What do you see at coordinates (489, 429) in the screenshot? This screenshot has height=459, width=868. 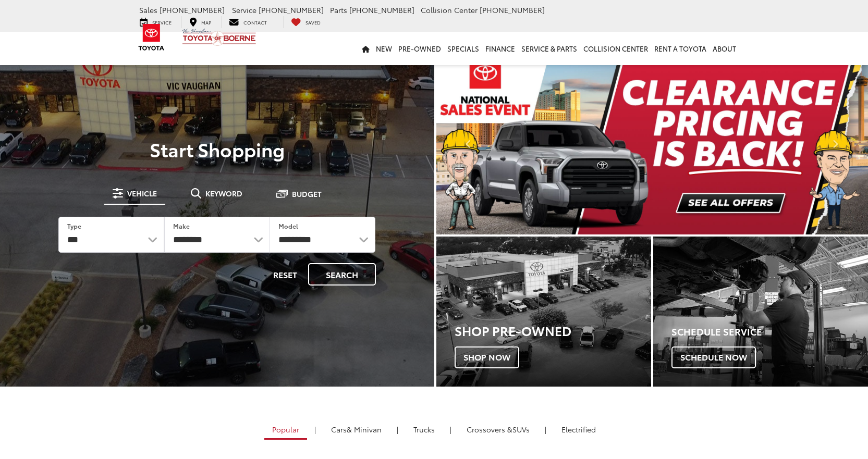 I see `span: Crossovers &` at bounding box center [489, 429].